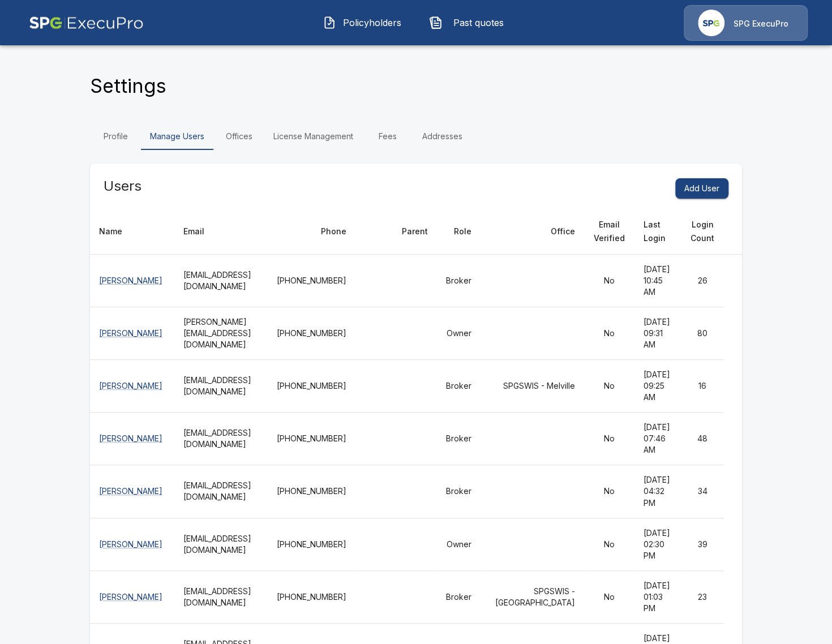 This screenshot has width=832, height=644. Describe the element at coordinates (416, 136) in the screenshot. I see `div: Settings Tabs` at that location.